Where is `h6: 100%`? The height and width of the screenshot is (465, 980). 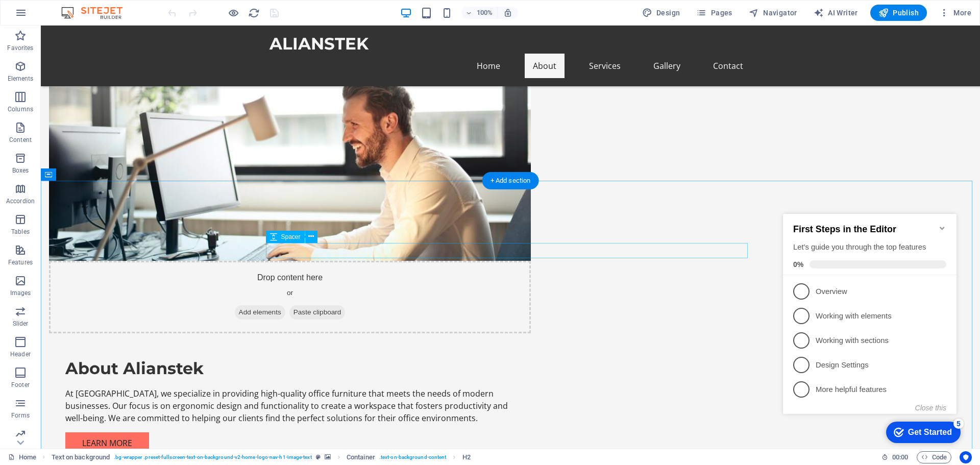 h6: 100% is located at coordinates (485, 13).